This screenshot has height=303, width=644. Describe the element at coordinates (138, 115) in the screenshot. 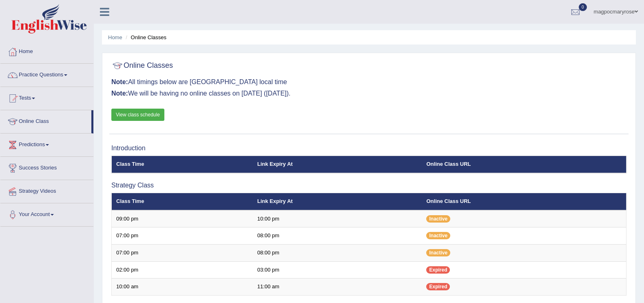

I see `a: View class schedule` at that location.